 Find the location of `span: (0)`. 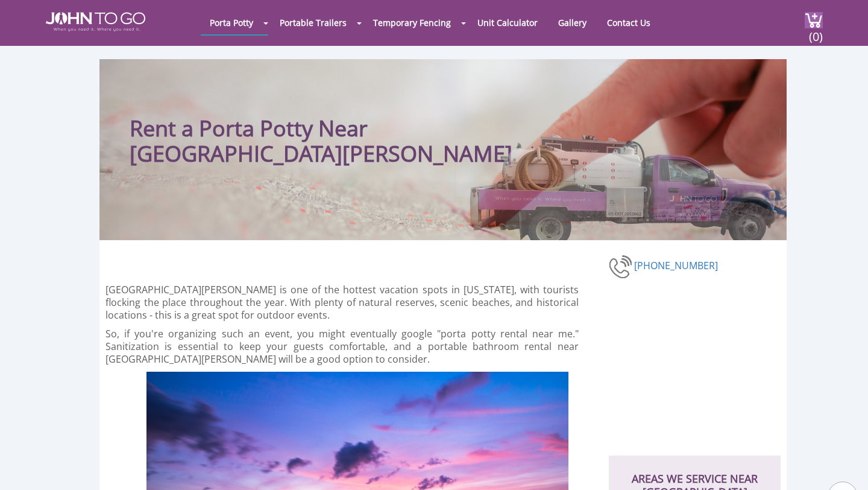

span: (0) is located at coordinates (815, 31).